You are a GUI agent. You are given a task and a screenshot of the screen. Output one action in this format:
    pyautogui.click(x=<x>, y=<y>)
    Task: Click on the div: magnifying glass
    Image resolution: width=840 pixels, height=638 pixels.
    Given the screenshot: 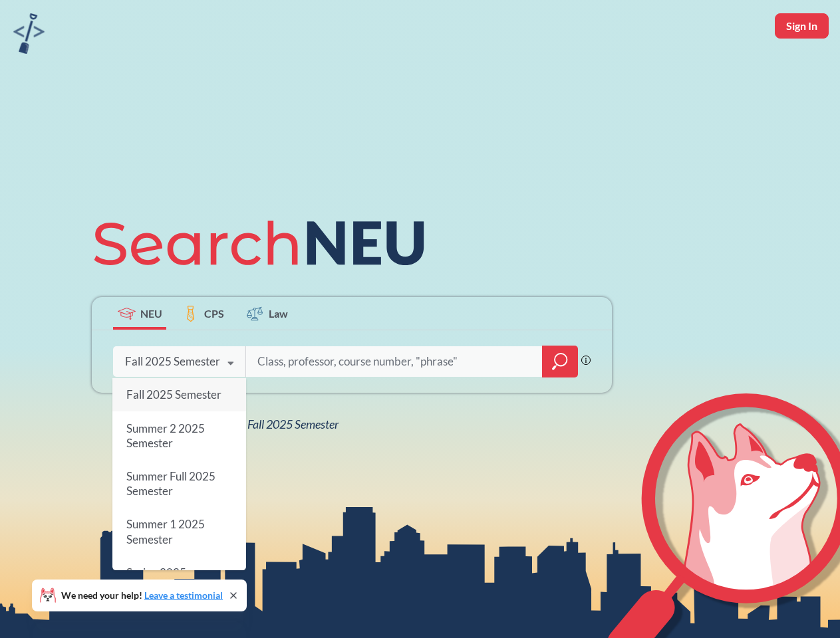 What is the action you would take?
    pyautogui.click(x=560, y=362)
    